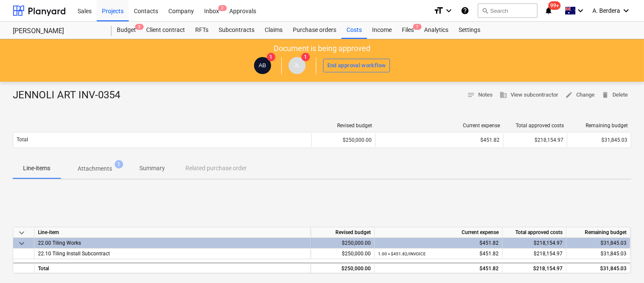  I want to click on button: Delete, so click(615, 95).